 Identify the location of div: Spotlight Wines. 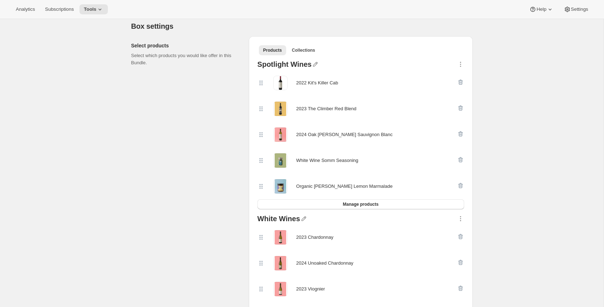
(284, 65).